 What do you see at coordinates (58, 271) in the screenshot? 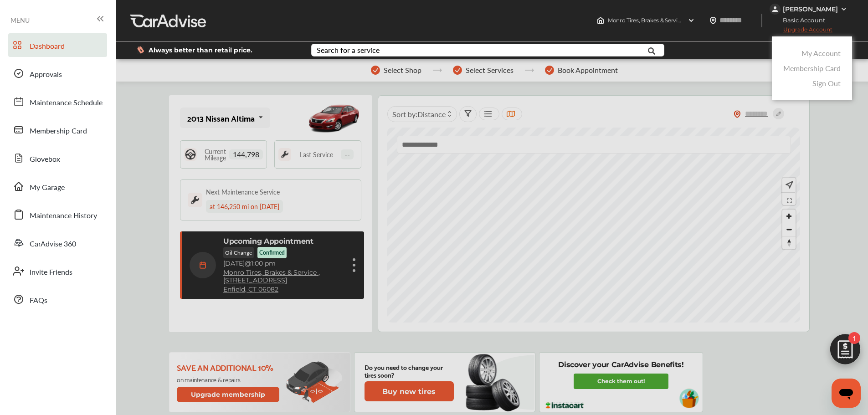
I see `a: Invite Friends` at bounding box center [58, 271].